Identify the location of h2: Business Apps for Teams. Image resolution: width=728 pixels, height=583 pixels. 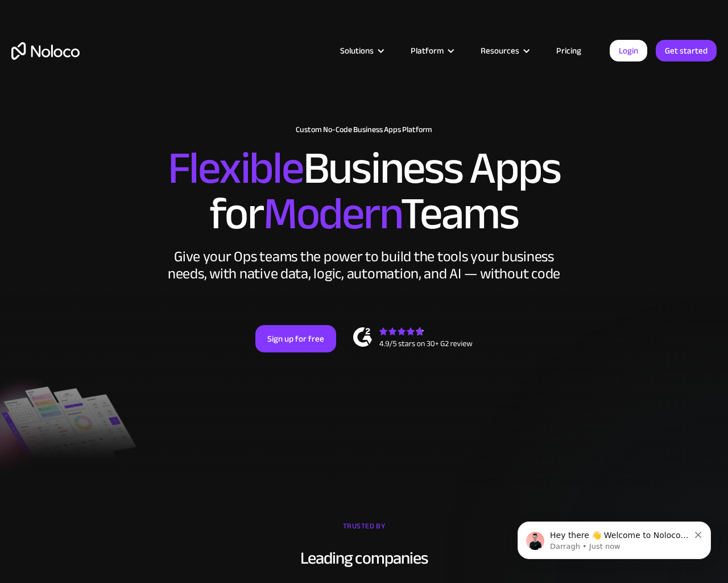
(364, 191).